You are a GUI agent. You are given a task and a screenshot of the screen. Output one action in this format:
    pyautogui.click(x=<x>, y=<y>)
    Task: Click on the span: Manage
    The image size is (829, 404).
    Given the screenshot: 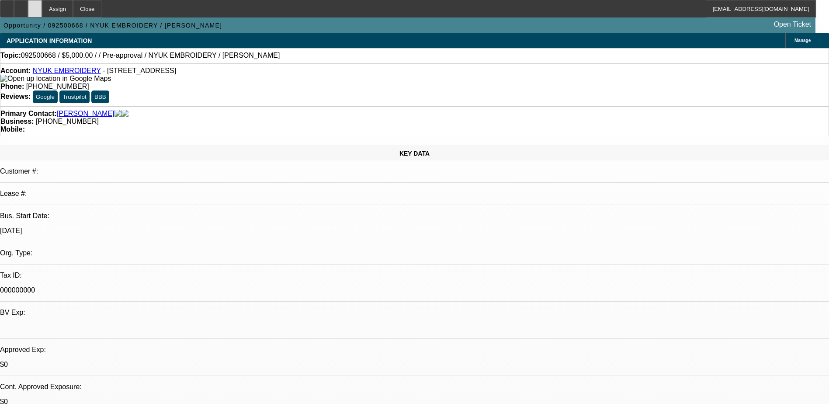 What is the action you would take?
    pyautogui.click(x=802, y=40)
    